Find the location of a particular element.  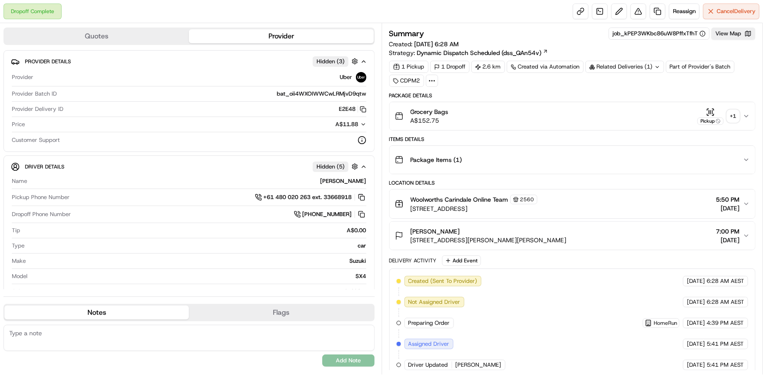

span: Hidden ( 5 ) is located at coordinates (330, 167).